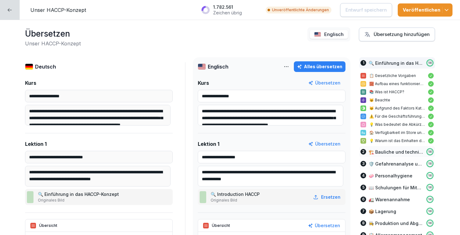 The height and width of the screenshot is (235, 460). Describe the element at coordinates (425, 10) in the screenshot. I see `button: Veröffentlichen` at that location.